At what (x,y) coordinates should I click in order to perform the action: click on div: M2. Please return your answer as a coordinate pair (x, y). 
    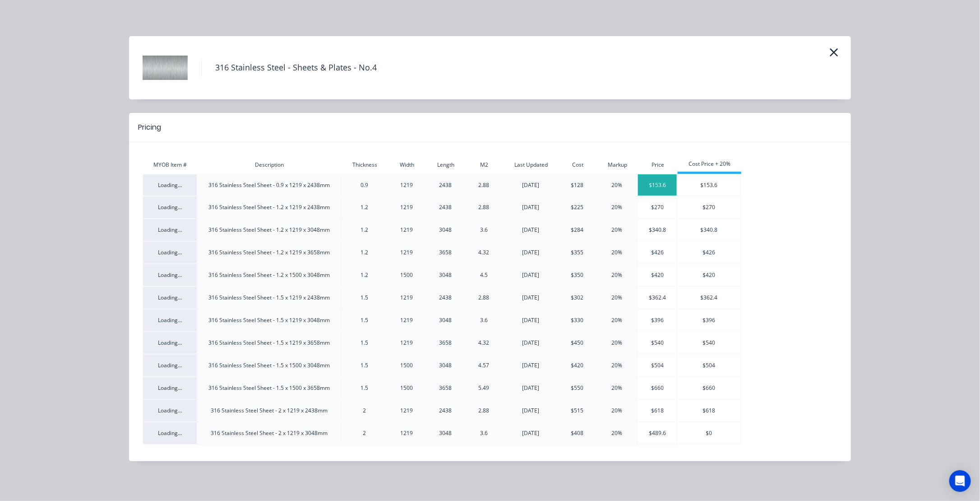
    Looking at the image, I should click on (485, 165).